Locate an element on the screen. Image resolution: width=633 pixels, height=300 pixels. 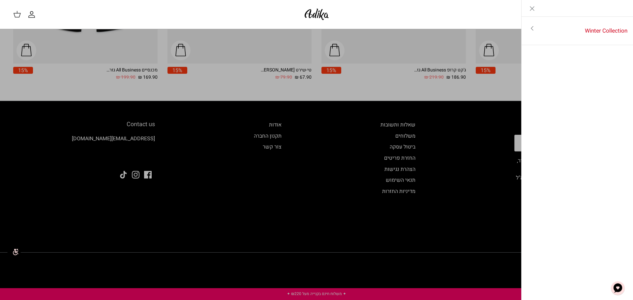
a: Adika IL is located at coordinates (317, 14).